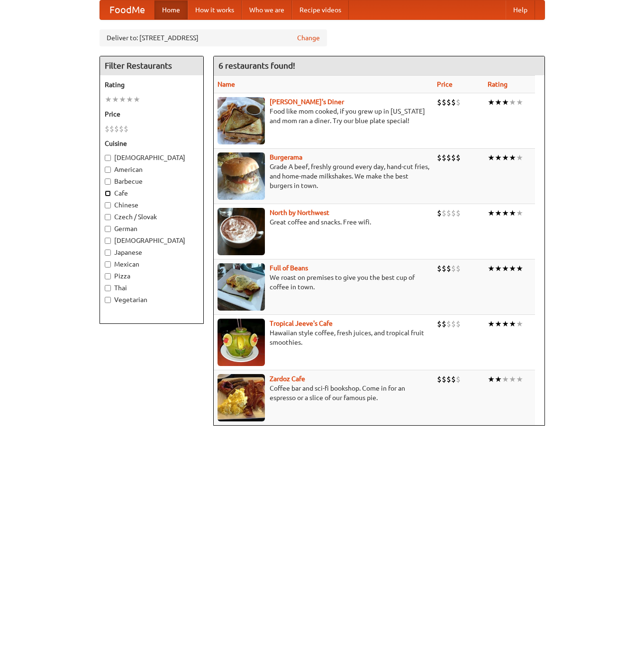 The height and width of the screenshot is (670, 644). Describe the element at coordinates (299, 213) in the screenshot. I see `b: North by Northwest` at that location.